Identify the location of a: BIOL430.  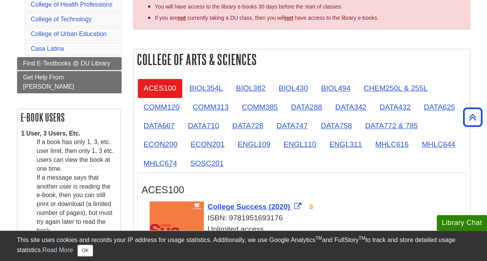
(293, 88).